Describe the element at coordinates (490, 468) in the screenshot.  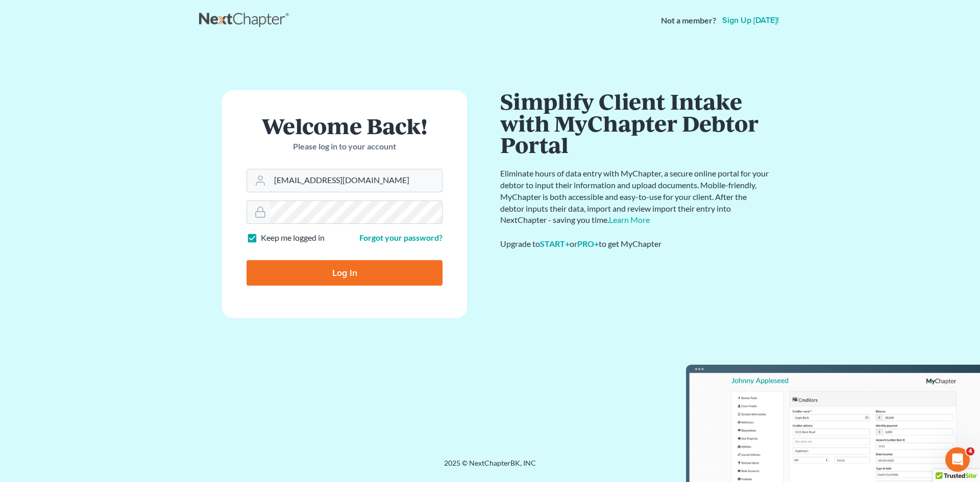
I see `div: 2025 © NextChapterBK, INC` at that location.